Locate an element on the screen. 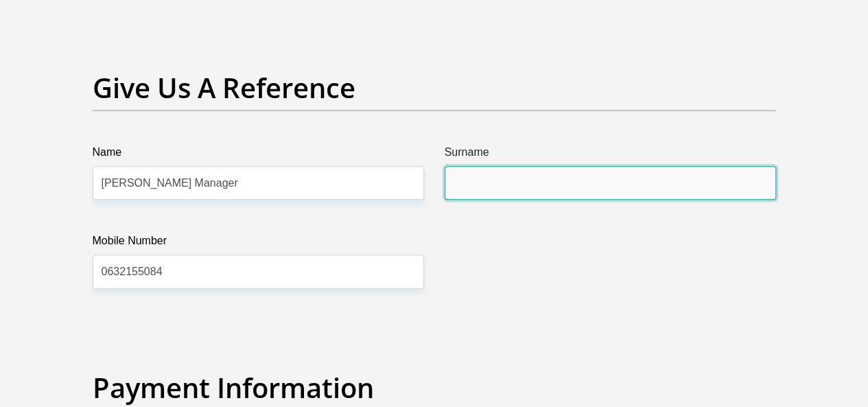 The width and height of the screenshot is (868, 407). h2: Payment Information is located at coordinates (434, 388).